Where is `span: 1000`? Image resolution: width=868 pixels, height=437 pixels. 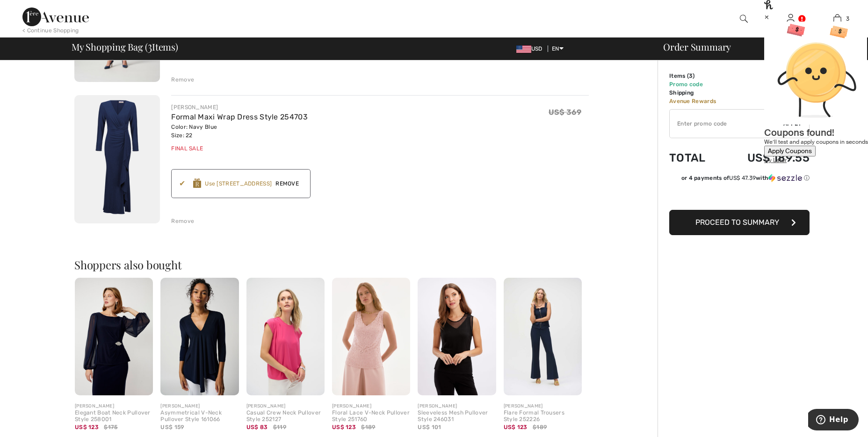
span: 1000 is located at coordinates (803, 101).